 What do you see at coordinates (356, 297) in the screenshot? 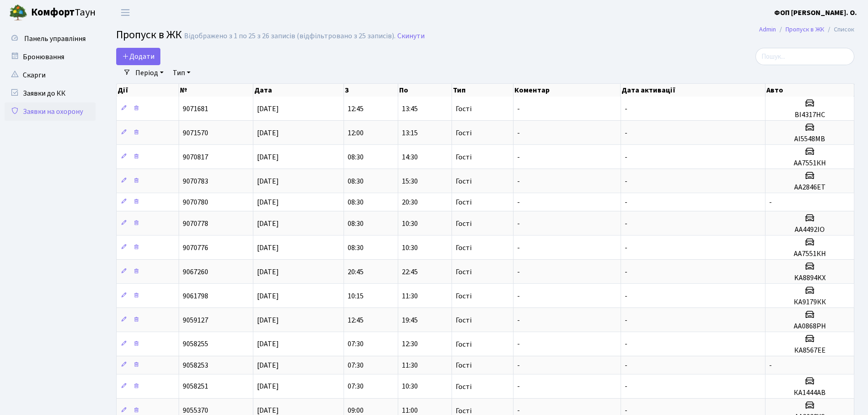
I see `span: 10:15` at bounding box center [356, 297].